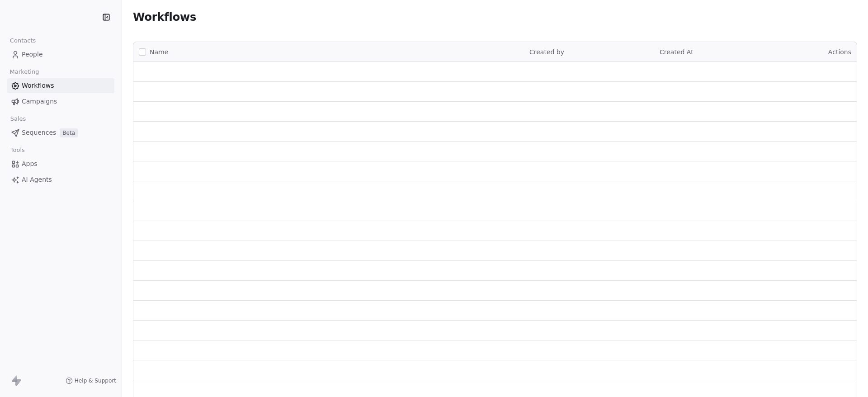 The image size is (868, 397). What do you see at coordinates (60, 180) in the screenshot?
I see `a: AI Agents` at bounding box center [60, 180].